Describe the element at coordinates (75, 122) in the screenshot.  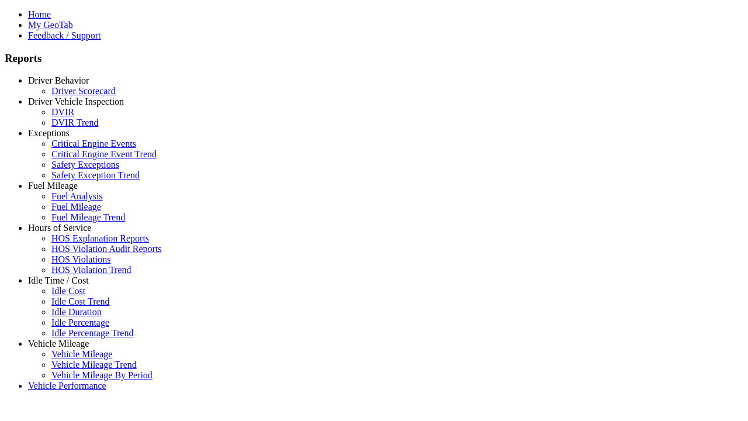
I see `a: DVIR Trend` at that location.